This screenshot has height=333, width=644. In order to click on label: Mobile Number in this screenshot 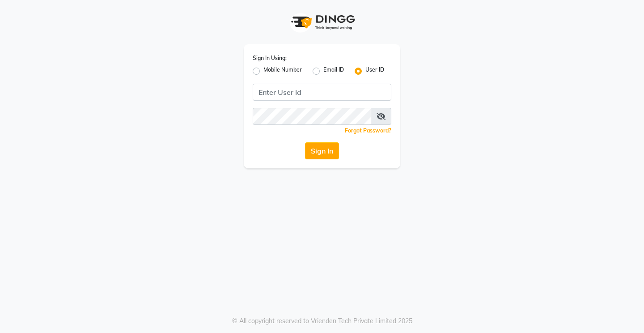, I will do `click(283, 71)`.